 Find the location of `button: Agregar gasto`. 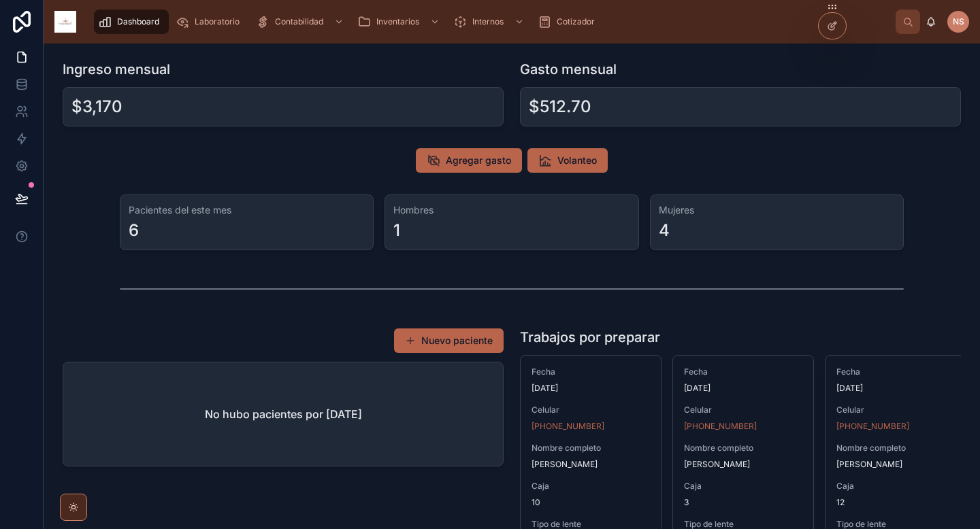

button: Agregar gasto is located at coordinates (469, 160).